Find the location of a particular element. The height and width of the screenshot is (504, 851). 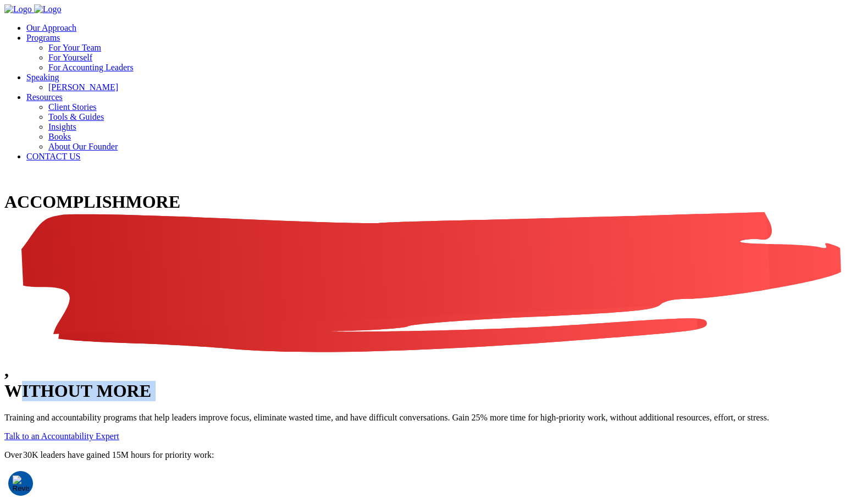

a: CONTACT US is located at coordinates (53, 156).